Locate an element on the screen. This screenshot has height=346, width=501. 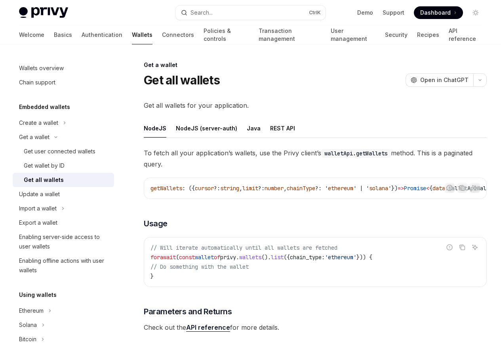
span: solana is located at coordinates (379, 188).